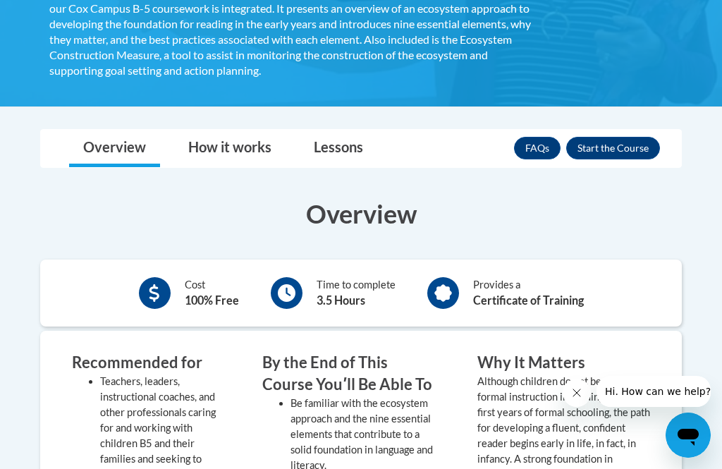 The height and width of the screenshot is (469, 722). Describe the element at coordinates (537, 148) in the screenshot. I see `a: FAQs` at that location.